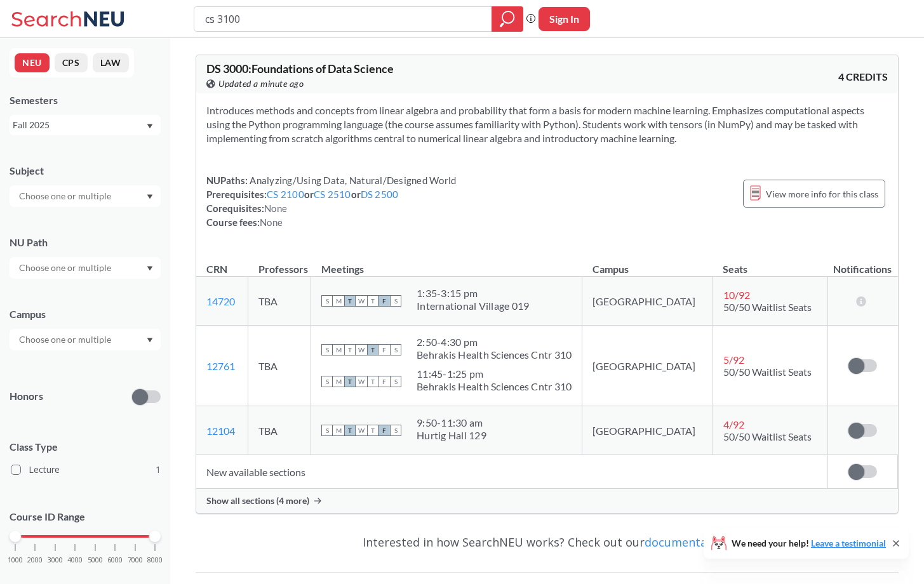 This screenshot has width=924, height=584. Describe the element at coordinates (507, 19) in the screenshot. I see `svg: magnifying glass` at that location.